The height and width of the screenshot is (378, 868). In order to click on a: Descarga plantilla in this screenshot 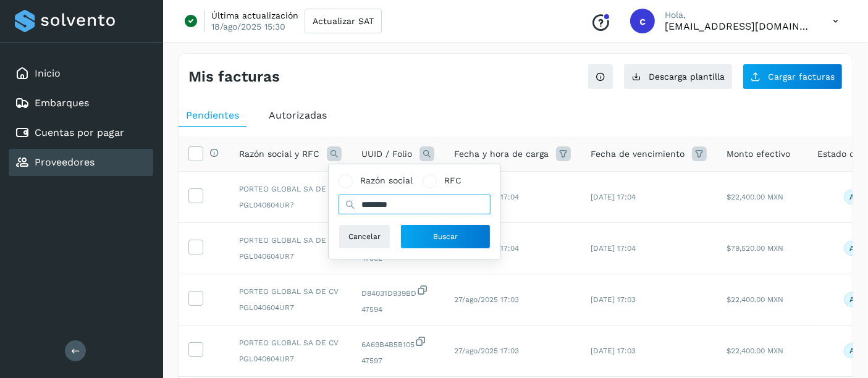, I will do `click(678, 77)`.